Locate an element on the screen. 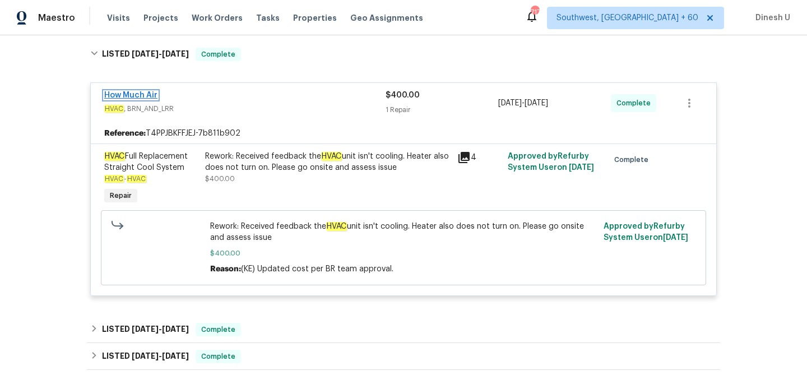 This screenshot has height=375, width=807. span: Work Orders is located at coordinates (217, 18).